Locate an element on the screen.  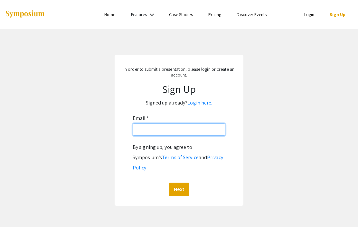
p: Signed up already? is located at coordinates (179, 103).